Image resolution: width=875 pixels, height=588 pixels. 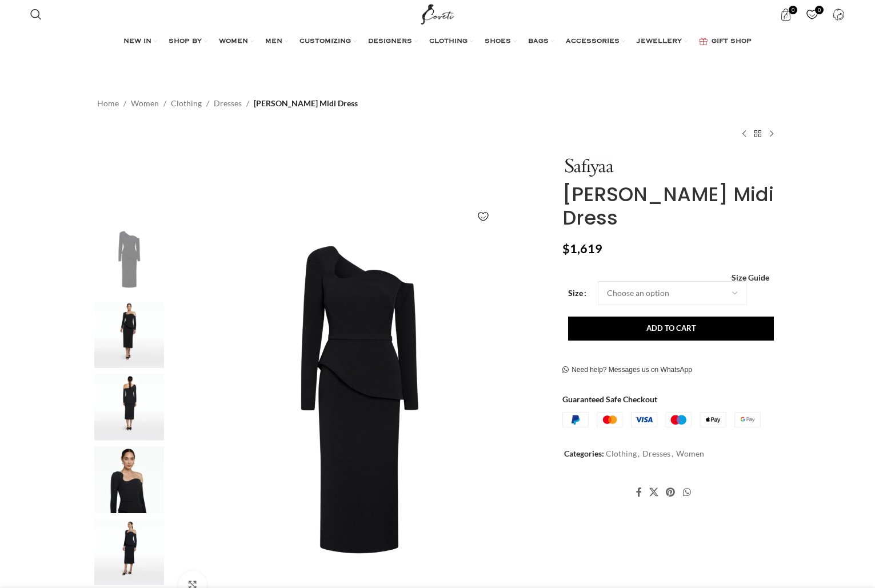 What do you see at coordinates (108, 104) in the screenshot?
I see `a: Home` at bounding box center [108, 104].